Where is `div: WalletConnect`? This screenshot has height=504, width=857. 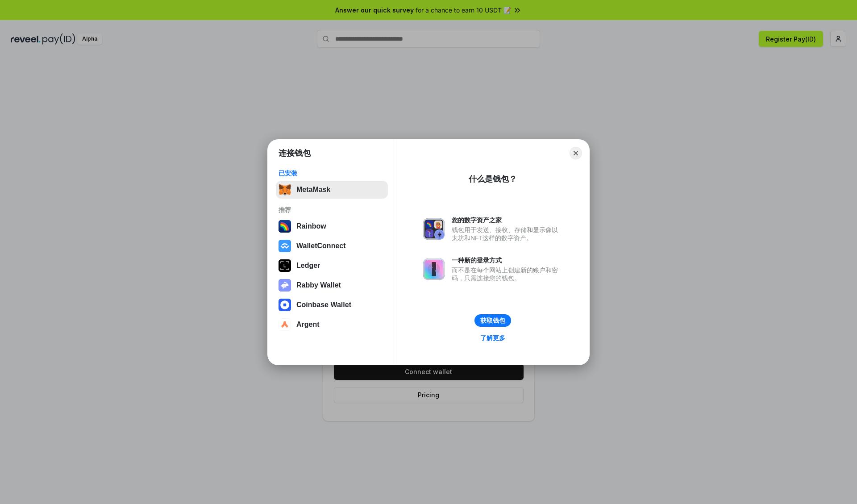 div: WalletConnect is located at coordinates (321, 246).